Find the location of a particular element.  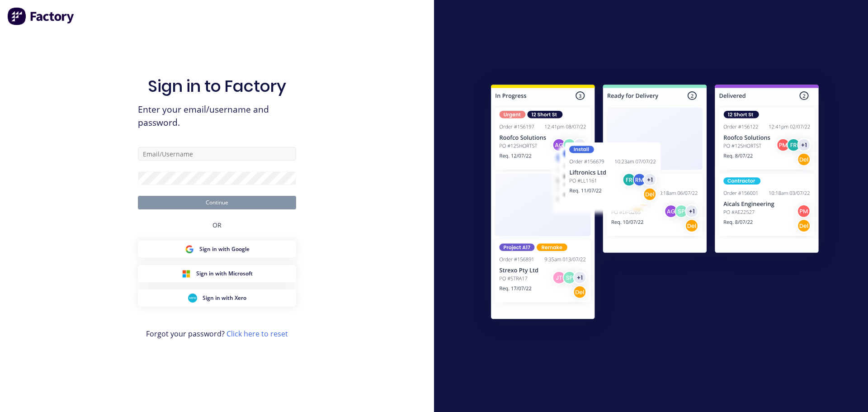

img: Factory is located at coordinates (41, 17).